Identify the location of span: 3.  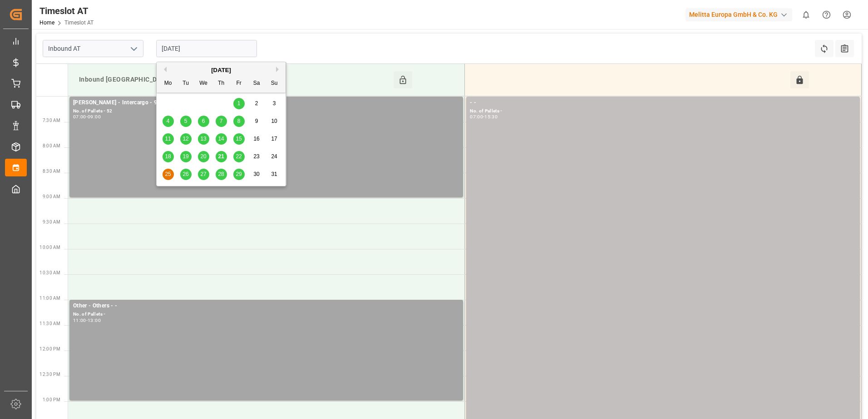
(274, 103).